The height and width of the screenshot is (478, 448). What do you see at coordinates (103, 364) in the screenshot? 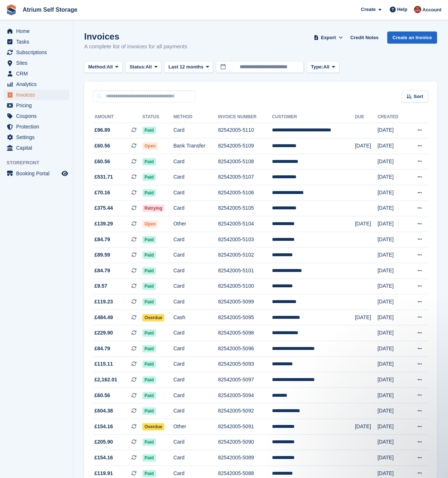
I see `span: £115.11` at bounding box center [103, 364].